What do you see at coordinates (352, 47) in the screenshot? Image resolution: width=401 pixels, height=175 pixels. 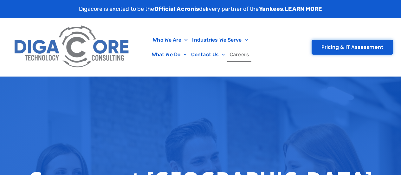 I see `span: Pricing & IT Assessment` at bounding box center [352, 47].